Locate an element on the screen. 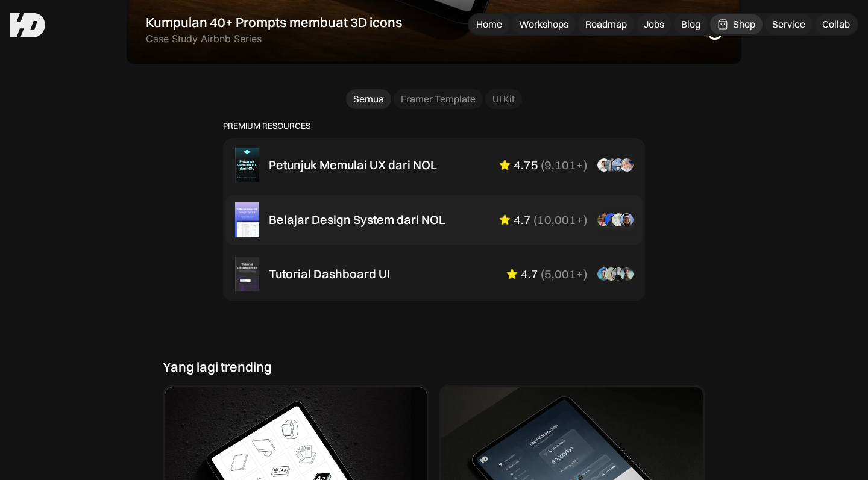 The image size is (868, 480). a: Home is located at coordinates (489, 24).